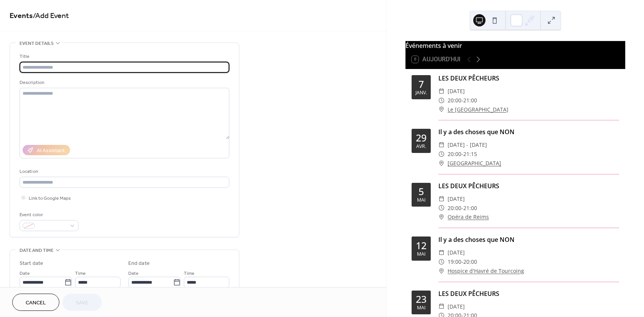 Image resolution: width=644 pixels, height=317 pixels. I want to click on span: / Add Event, so click(51, 16).